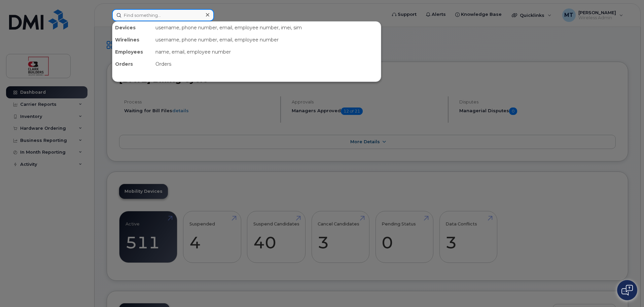  Describe the element at coordinates (133, 28) in the screenshot. I see `div: Devices` at that location.